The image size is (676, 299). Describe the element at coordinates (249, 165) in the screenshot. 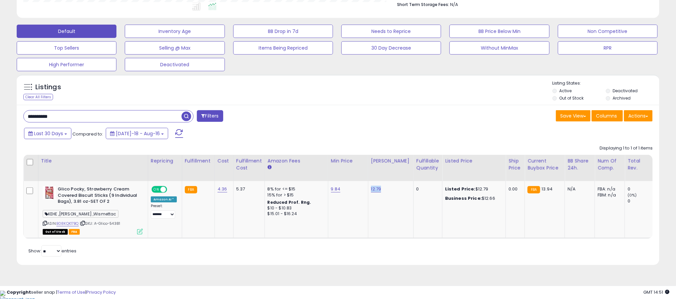

I see `div: Fulfillment Cost` at that location.